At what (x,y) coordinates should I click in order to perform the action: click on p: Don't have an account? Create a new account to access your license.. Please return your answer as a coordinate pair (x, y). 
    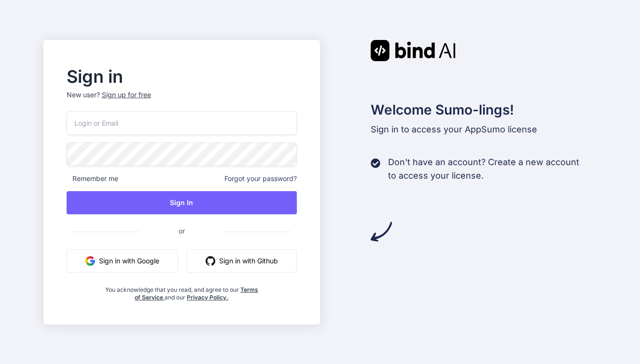
    Looking at the image, I should click on (483, 169).